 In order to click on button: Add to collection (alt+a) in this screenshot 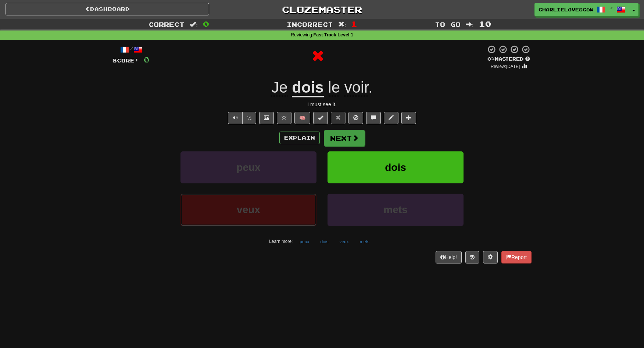, I will do `click(409, 118)`.